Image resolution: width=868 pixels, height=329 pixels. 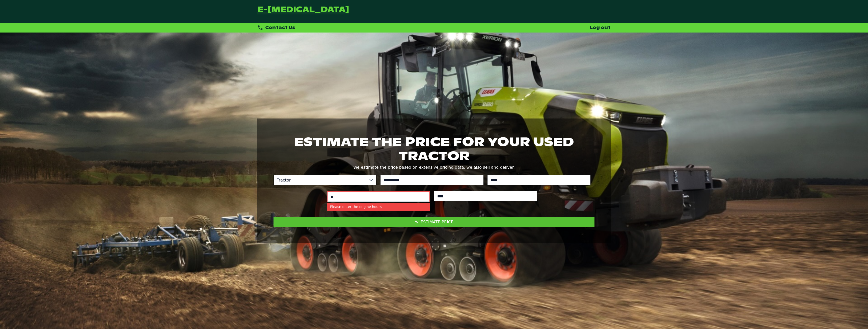 I want to click on a: Go Back to Homepage, so click(x=304, y=12).